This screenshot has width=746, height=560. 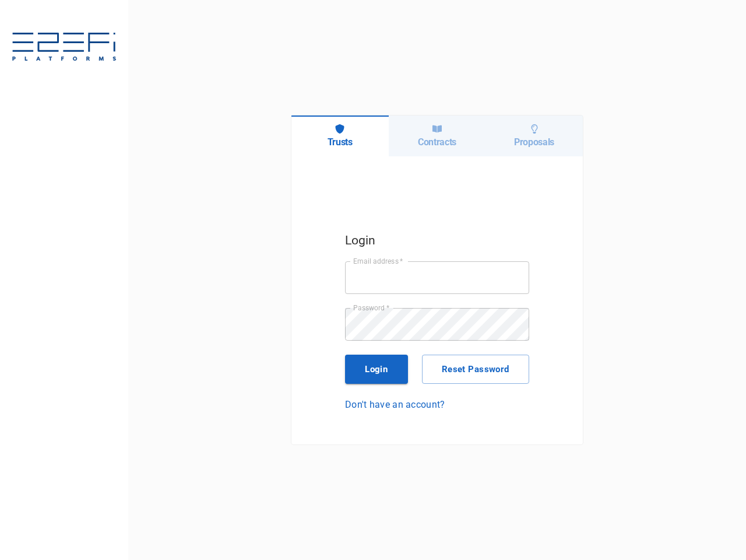 What do you see at coordinates (377, 369) in the screenshot?
I see `button: Login` at bounding box center [377, 369].